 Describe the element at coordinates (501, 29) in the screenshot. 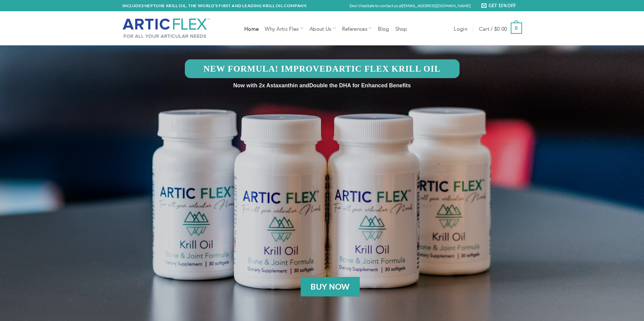

I see `bdi: 0.00` at that location.